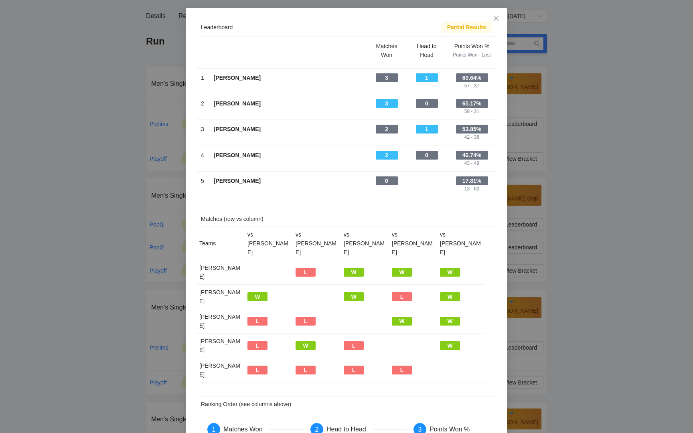  Describe the element at coordinates (321, 27) in the screenshot. I see `div: Leaderboard` at that location.